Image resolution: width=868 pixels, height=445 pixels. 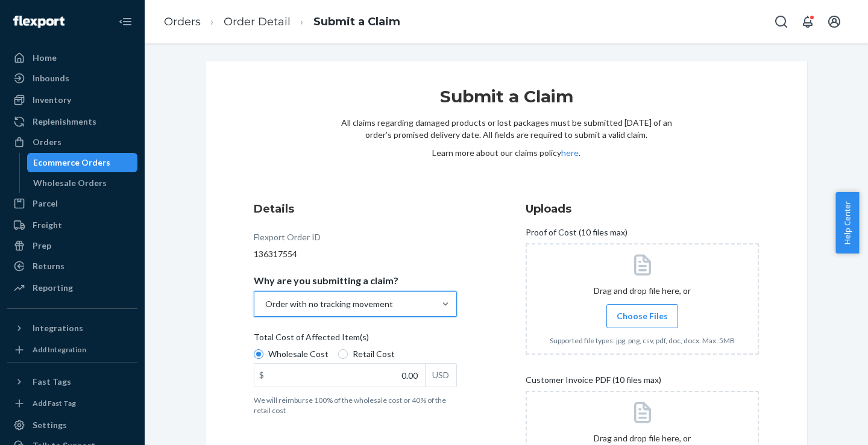 What do you see at coordinates (329, 304) in the screenshot?
I see `div: Order with no tracking movement` at bounding box center [329, 304].